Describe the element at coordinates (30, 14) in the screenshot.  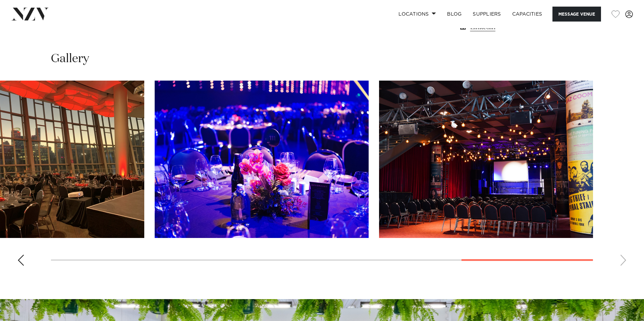
I see `img: nzv-logo.png` at that location.